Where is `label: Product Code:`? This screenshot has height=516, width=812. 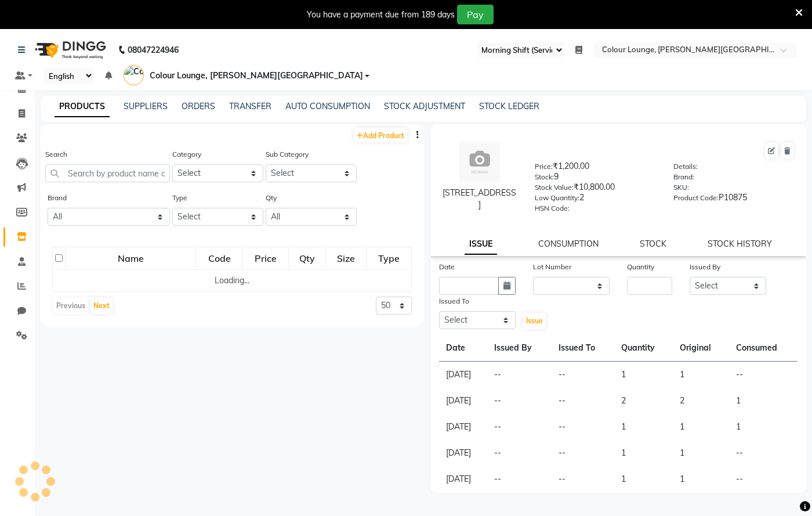 label: Product Code: is located at coordinates (696, 198).